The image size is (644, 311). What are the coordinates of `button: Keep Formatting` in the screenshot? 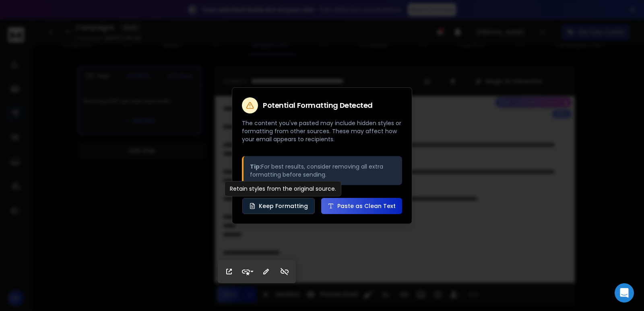 It's located at (278, 206).